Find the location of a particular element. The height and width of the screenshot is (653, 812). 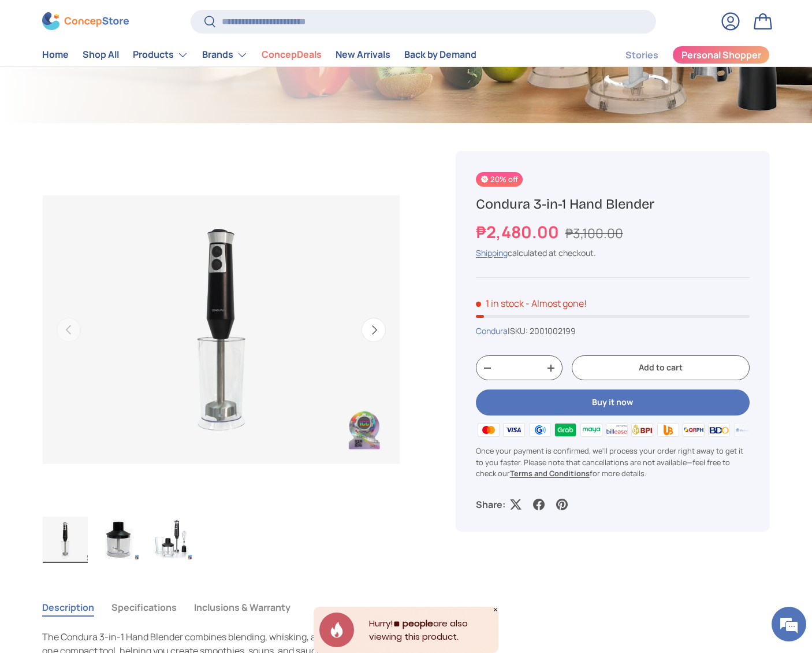

h1: Condura 3-in-1 Hand Blender is located at coordinates (613, 204).